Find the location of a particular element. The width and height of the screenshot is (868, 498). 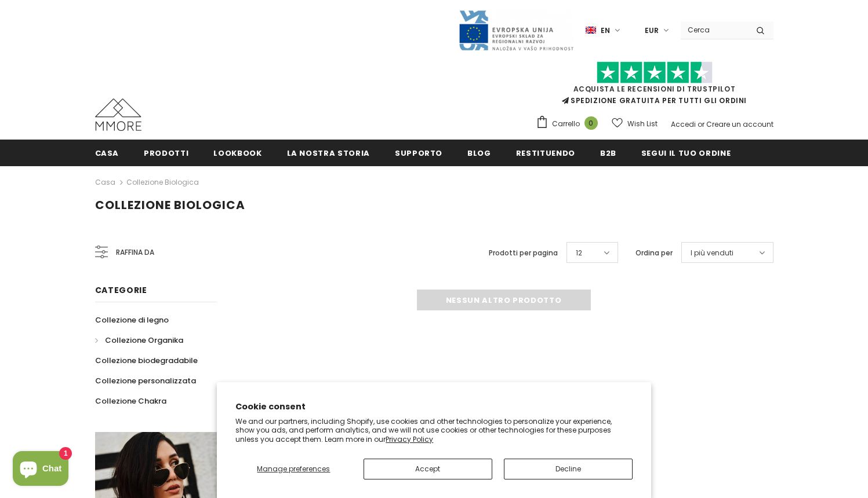

a: B2B is located at coordinates (608, 152).